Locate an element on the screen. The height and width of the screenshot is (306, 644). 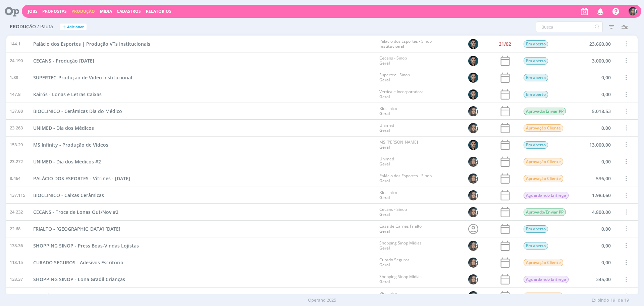
div: 23.660,00 is located at coordinates (594, 44).